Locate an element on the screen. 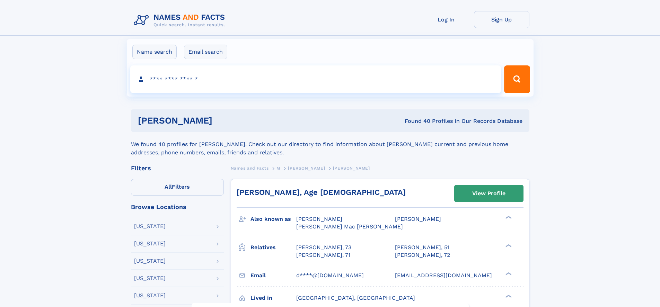 Image resolution: width=660 pixels, height=307 pixels. input: search input is located at coordinates (316, 79).